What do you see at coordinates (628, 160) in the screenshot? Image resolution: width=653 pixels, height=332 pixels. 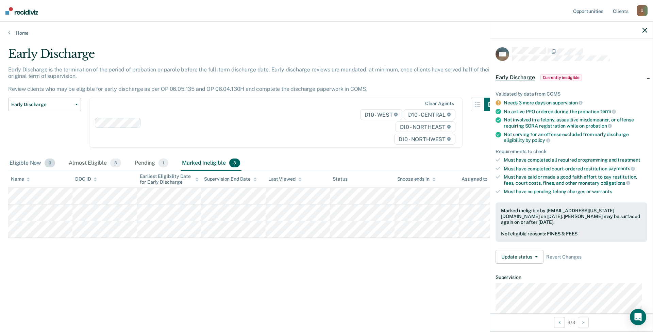 I see `span: treatment` at bounding box center [628, 160].